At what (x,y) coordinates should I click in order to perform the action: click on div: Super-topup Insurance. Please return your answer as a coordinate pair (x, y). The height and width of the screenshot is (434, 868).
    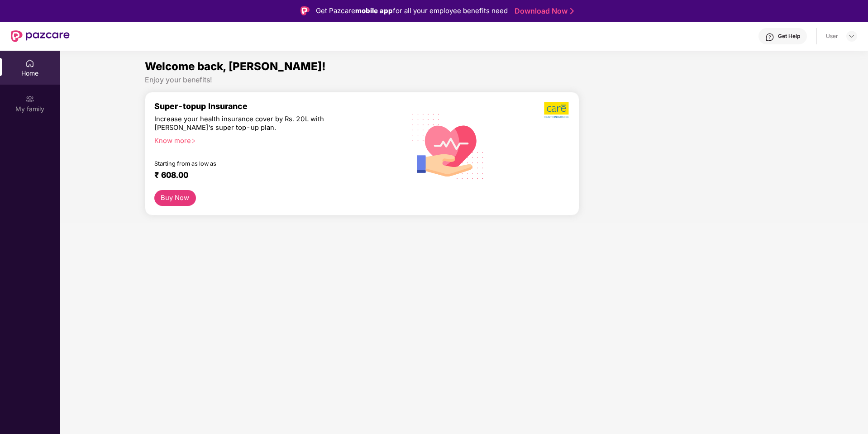
    Looking at the image, I should click on (276, 106).